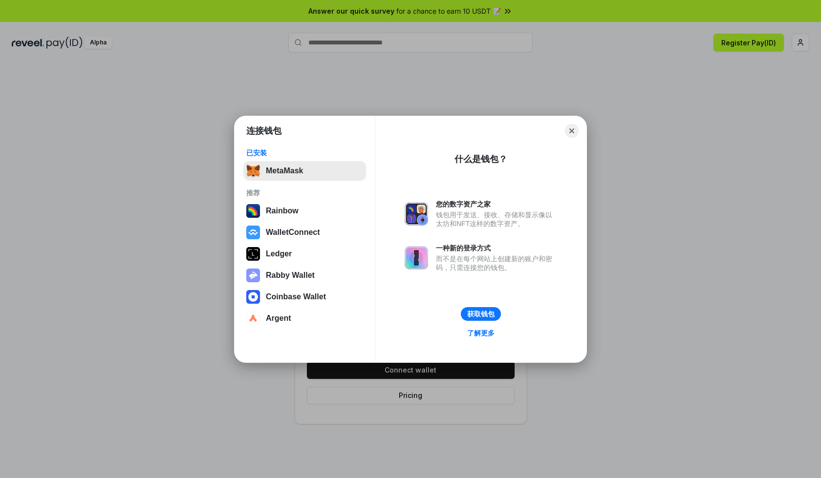 This screenshot has width=821, height=478. What do you see at coordinates (304, 254) in the screenshot?
I see `button: Ledger` at bounding box center [304, 254].